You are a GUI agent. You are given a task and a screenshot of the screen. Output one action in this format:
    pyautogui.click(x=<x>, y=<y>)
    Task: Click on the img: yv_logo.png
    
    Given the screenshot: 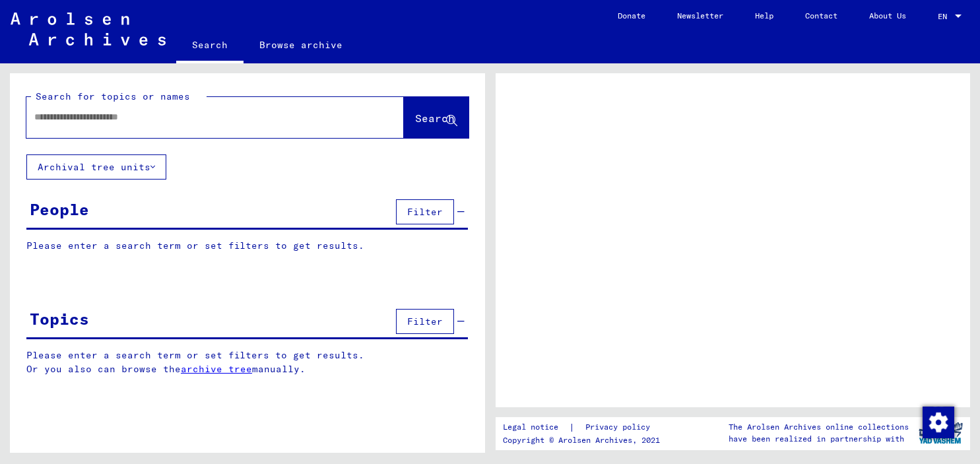 What is the action you would take?
    pyautogui.click(x=940, y=433)
    